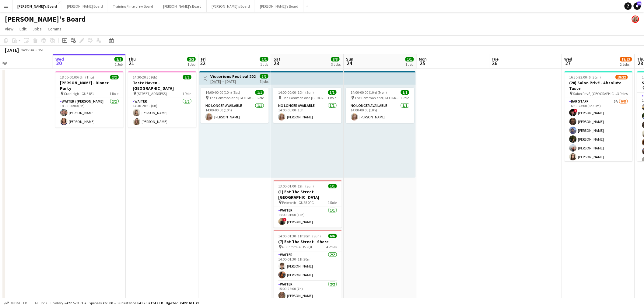 Image resolution: width=644 pixels, height=308 pixels. What do you see at coordinates (37, 29) in the screenshot?
I see `span: Jobs` at bounding box center [37, 29].